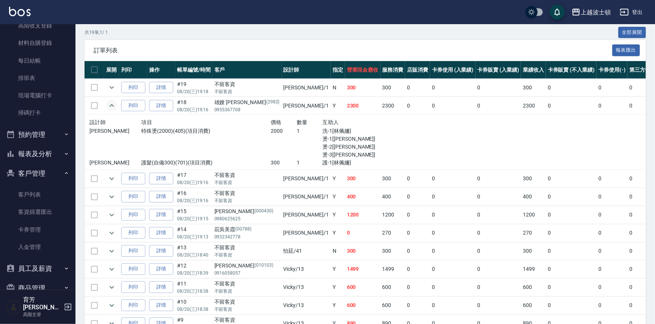 This screenshot has height=324, width=655. What do you see at coordinates (363, 106) in the screenshot?
I see `td: 2300` at bounding box center [363, 106].